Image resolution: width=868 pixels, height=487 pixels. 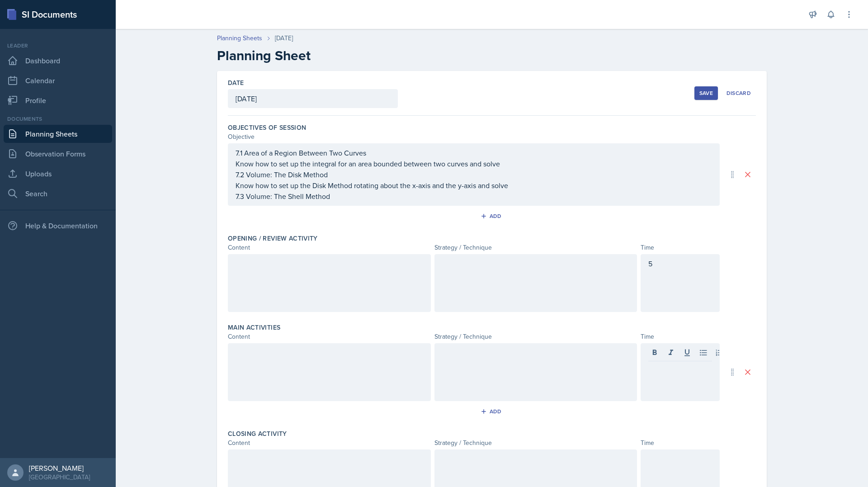 What do you see at coordinates (58, 119) in the screenshot?
I see `div: Documents` at bounding box center [58, 119].